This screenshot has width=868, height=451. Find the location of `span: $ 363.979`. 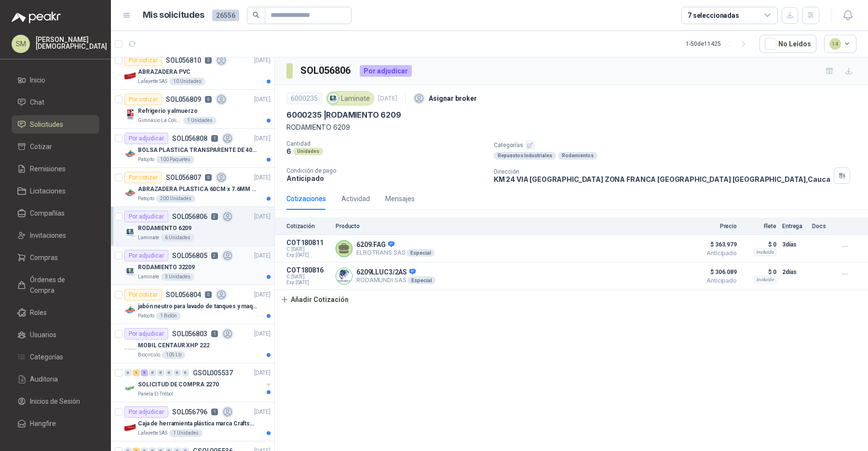

span: $ 363.979 is located at coordinates (713, 245).